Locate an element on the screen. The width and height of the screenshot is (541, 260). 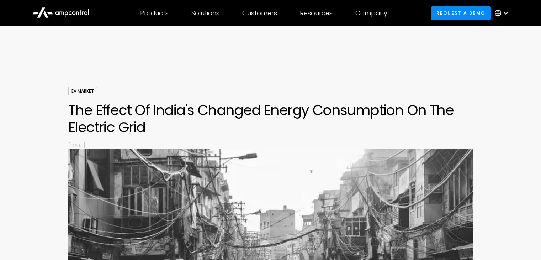
div: Solutions is located at coordinates (205, 13).